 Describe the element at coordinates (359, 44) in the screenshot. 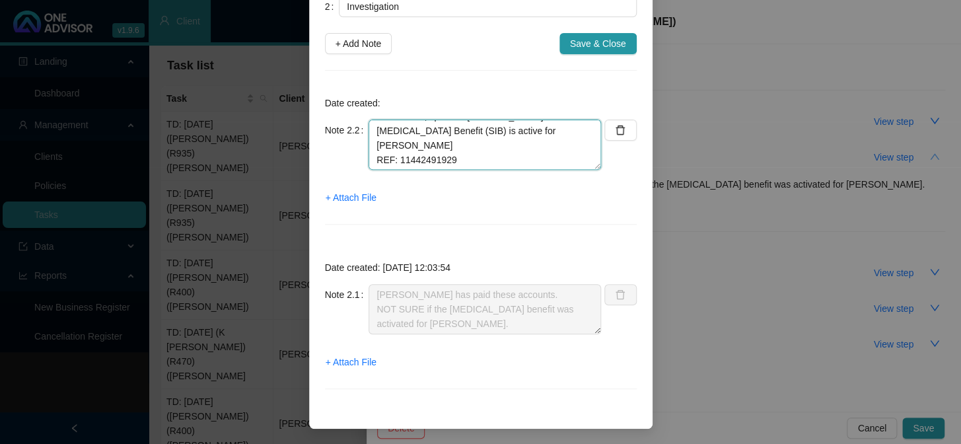

I see `button: + Add Note` at that location.